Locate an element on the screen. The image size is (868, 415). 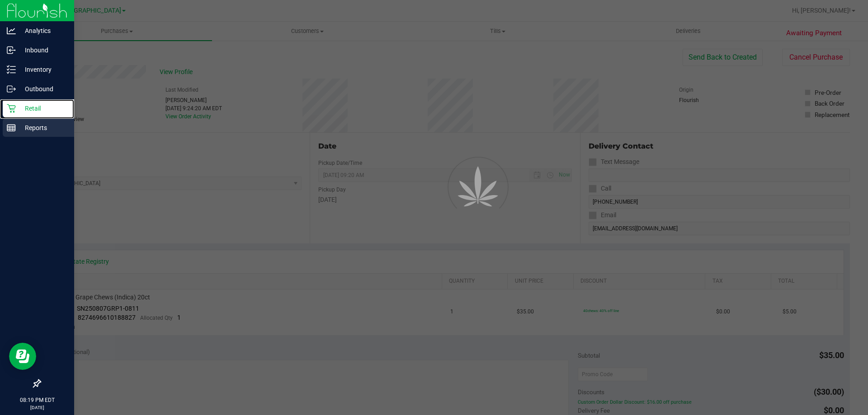
inline-svg: Analytics is located at coordinates (11, 31).